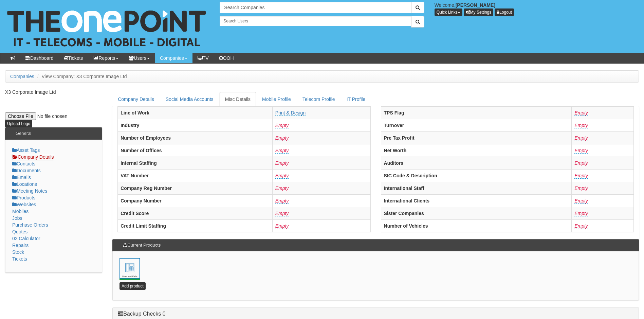 The image size is (644, 319). I want to click on a: Meeting Notes, so click(30, 191).